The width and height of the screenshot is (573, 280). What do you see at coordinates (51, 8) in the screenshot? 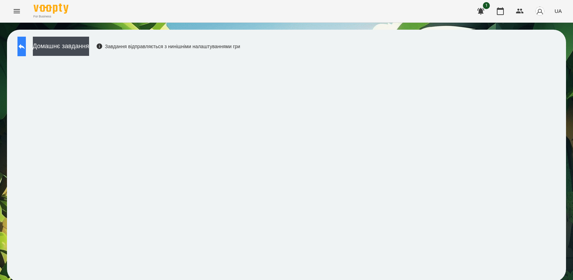
I see `img: Voopty Logo` at bounding box center [51, 8].